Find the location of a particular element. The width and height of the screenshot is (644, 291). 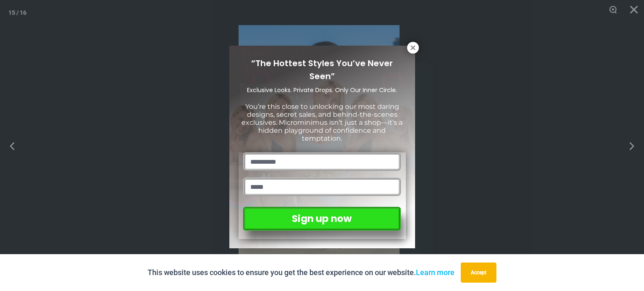

p: This website uses cookies to ensure you get the best experience on our website. is located at coordinates (301, 273).